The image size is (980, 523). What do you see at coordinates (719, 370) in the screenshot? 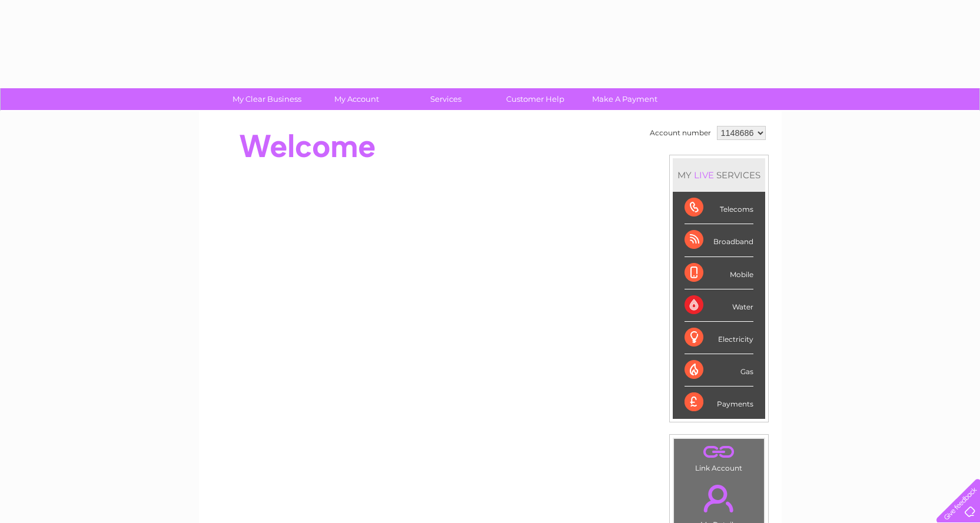
I see `div: Gas` at bounding box center [719, 370].